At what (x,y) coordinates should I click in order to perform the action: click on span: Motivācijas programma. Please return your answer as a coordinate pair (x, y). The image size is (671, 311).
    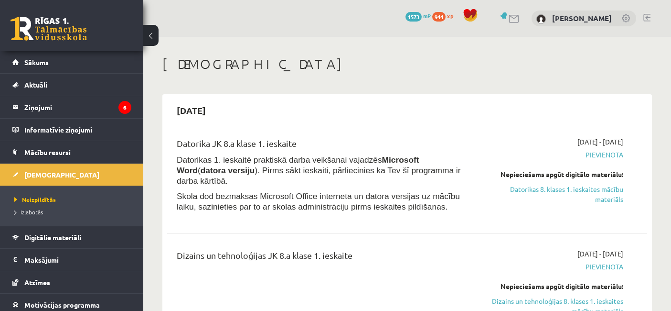
    Looking at the image, I should click on (62, 304).